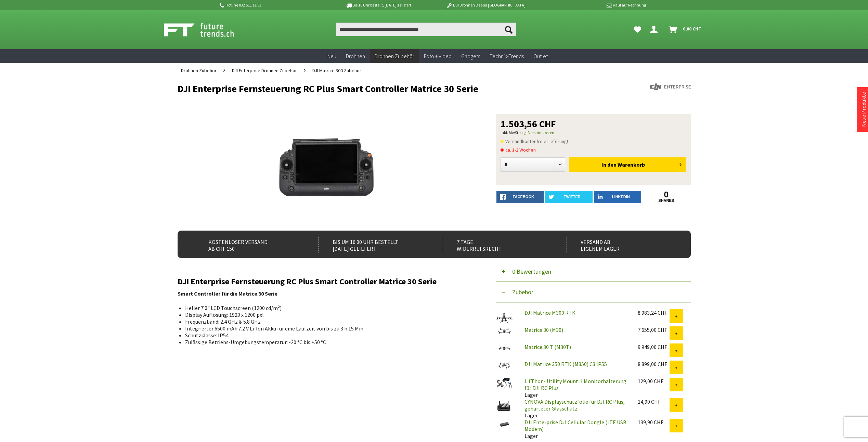 The width and height of the screenshot is (868, 442). What do you see at coordinates (565, 364) in the screenshot?
I see `a: DJI Matrice 350 RTK (M350) C3 IP55` at bounding box center [565, 364].